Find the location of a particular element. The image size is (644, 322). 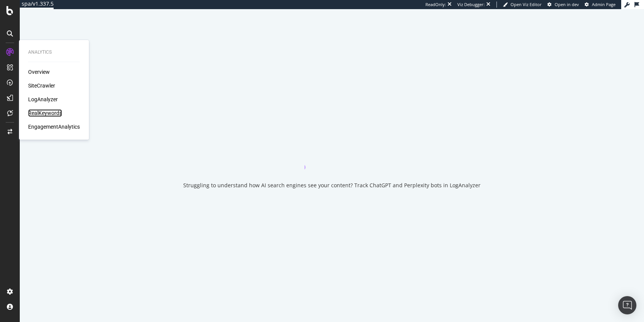

a: SiteCrawler is located at coordinates (42, 86).